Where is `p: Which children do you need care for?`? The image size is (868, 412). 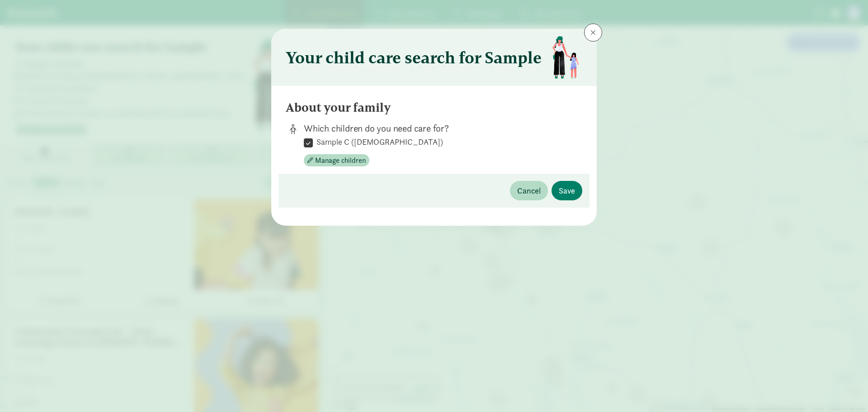
p: Which children do you need care for? is located at coordinates (436, 129).